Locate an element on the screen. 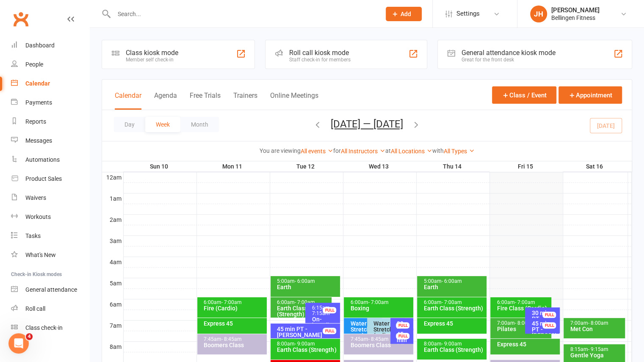  button: Free Trials is located at coordinates (205, 100).